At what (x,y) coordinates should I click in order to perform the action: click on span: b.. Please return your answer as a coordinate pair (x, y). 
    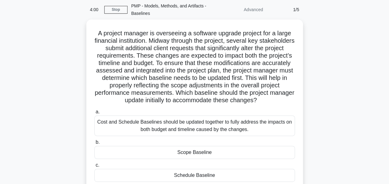
    Looking at the image, I should click on (97, 142).